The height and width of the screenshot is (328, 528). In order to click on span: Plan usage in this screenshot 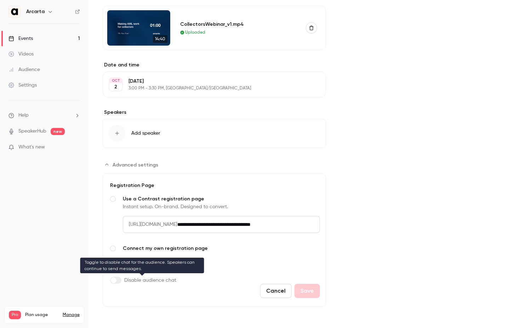, I will do `click(42, 315)`.